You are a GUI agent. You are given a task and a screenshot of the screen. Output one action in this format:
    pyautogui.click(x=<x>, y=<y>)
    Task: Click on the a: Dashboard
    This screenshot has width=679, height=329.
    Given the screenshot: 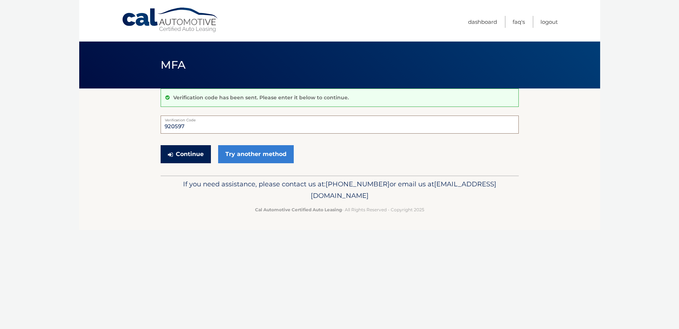 What is the action you would take?
    pyautogui.click(x=482, y=22)
    